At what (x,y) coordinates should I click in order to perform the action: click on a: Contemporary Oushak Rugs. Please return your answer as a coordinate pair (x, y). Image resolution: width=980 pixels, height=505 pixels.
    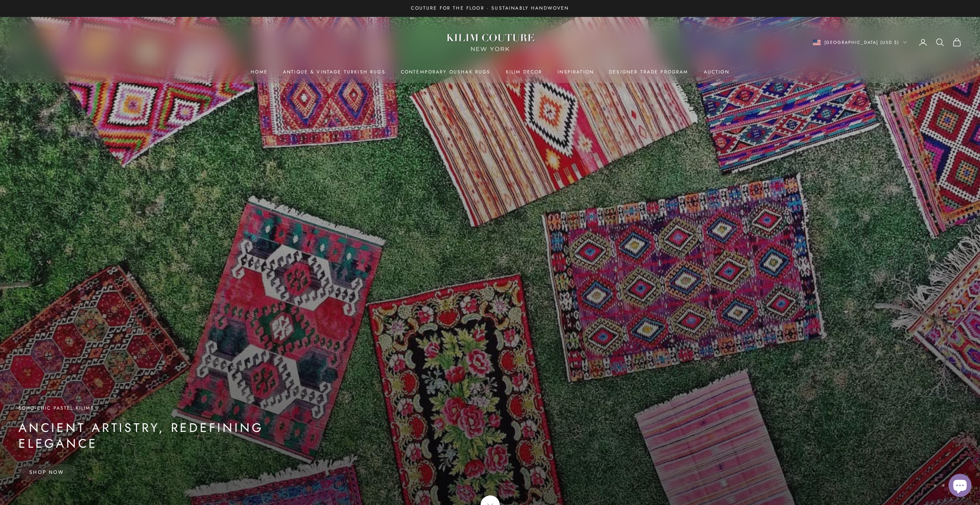
    Looking at the image, I should click on (446, 72).